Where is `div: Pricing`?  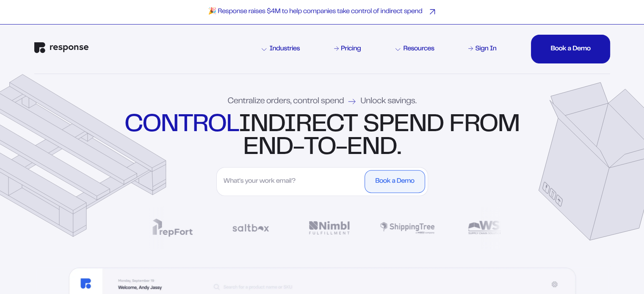
div: Pricing is located at coordinates (351, 49).